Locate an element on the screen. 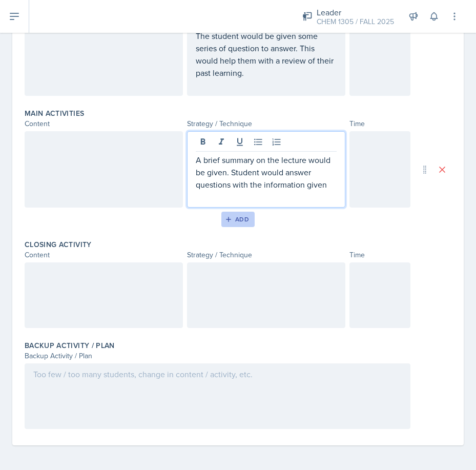 The image size is (476, 470). label: Closing Activity is located at coordinates (58, 244).